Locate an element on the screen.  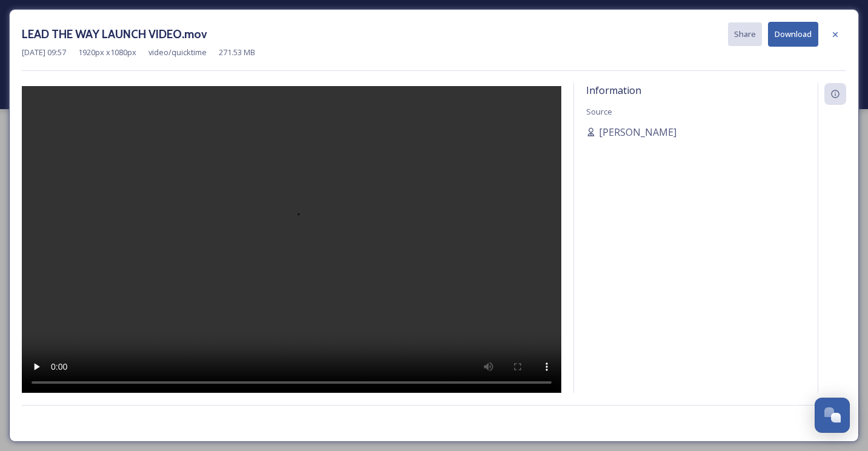
button: Open Chat is located at coordinates (832, 416).